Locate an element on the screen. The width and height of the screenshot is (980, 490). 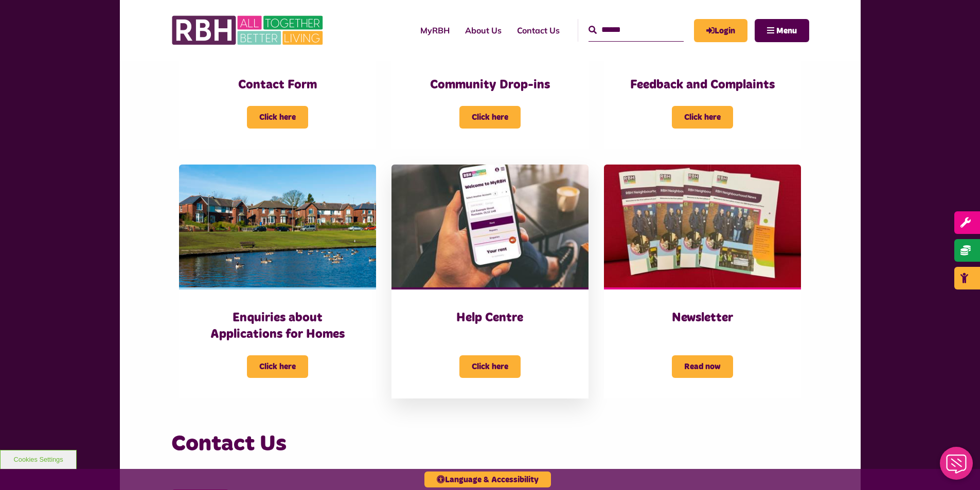
img: RBH Newsletter Copies is located at coordinates (702, 226).